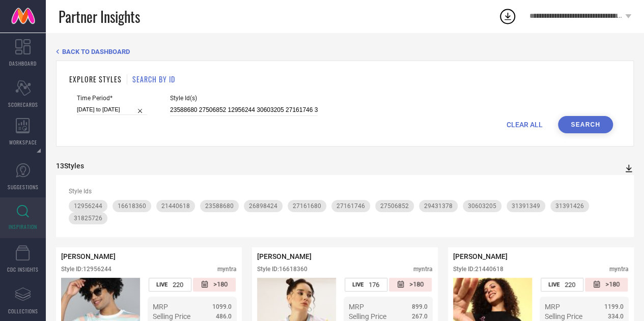 The image size is (644, 321). Describe the element at coordinates (86, 269) in the screenshot. I see `div: Style ID: 12956244` at that location.